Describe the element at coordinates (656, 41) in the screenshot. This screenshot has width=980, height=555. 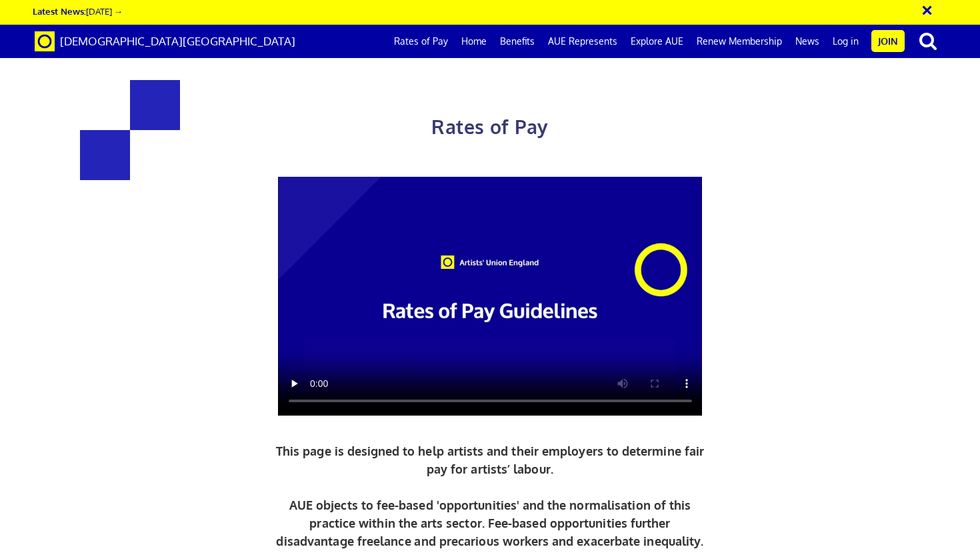
I see `a: Explore AUE` at that location.